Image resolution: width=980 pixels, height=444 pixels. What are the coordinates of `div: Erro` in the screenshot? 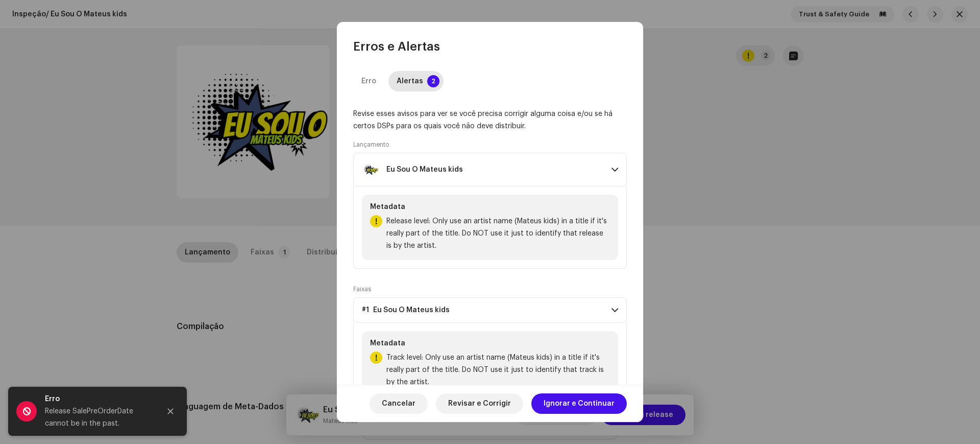 It's located at (369, 81).